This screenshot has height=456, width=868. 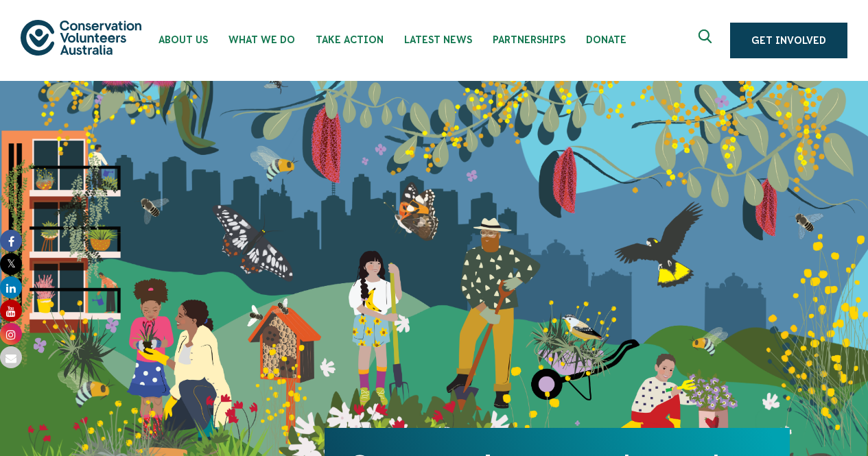 I want to click on img: logo.svg, so click(x=81, y=37).